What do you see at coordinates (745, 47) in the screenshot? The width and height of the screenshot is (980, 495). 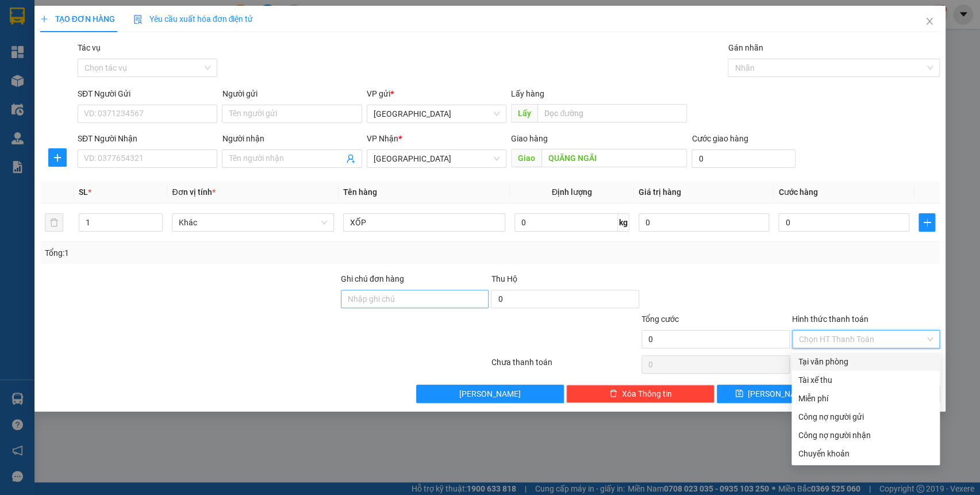 I see `label: Gán nhãn` at bounding box center [745, 47].